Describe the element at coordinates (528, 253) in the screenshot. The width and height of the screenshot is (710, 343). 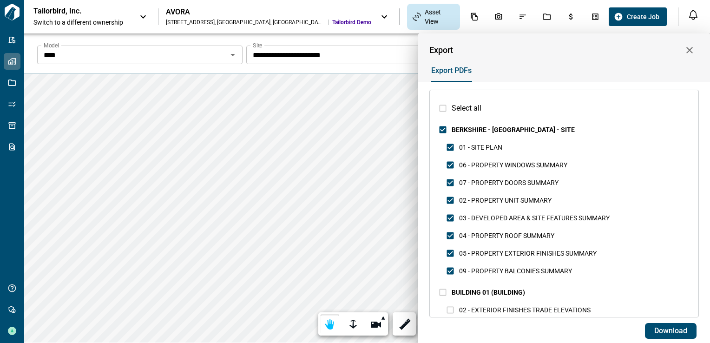
I see `span: 05 - PROPERTY EXTERIOR FINISHES SUMMARY` at that location.